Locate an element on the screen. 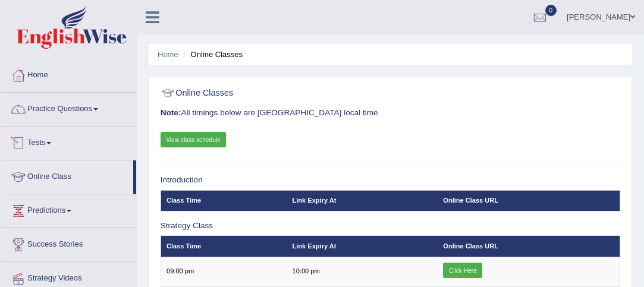 This screenshot has height=287, width=644. a: Online Class is located at coordinates (66, 176).